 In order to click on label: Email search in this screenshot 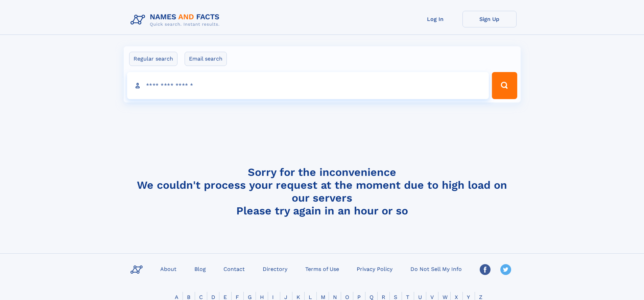, I will do `click(205, 59)`.